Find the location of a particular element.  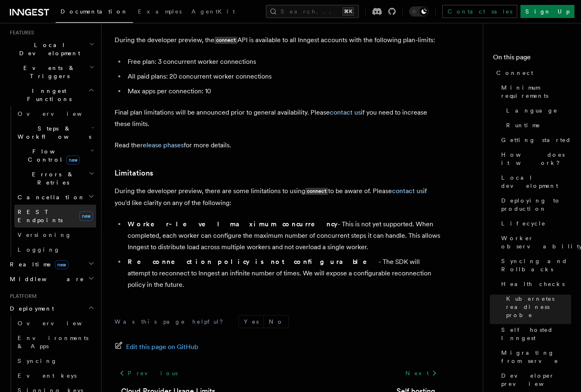

a: release phases is located at coordinates (162, 145).